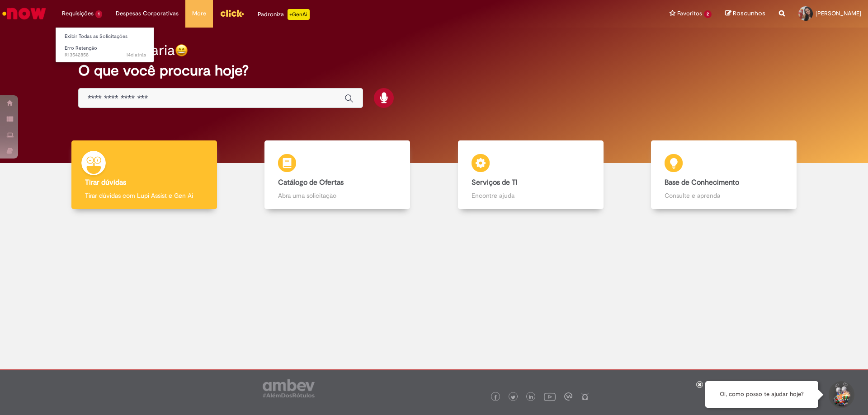 The height and width of the screenshot is (415, 868). What do you see at coordinates (144, 196) in the screenshot?
I see `p: Tirar dúvidas com Lupi Assist e Gen Ai` at bounding box center [144, 196].